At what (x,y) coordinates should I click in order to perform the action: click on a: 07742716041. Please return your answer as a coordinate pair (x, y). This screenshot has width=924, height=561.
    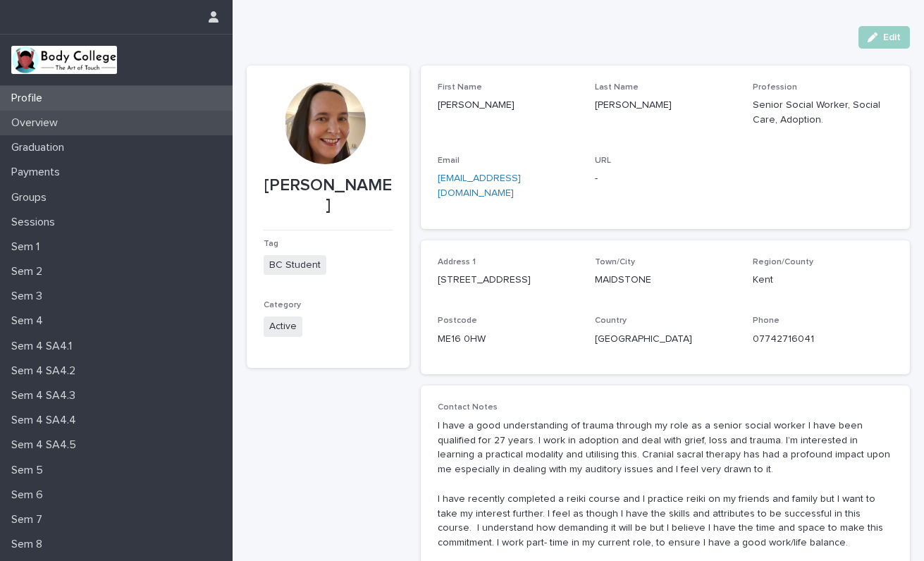
    Looking at the image, I should click on (782, 339).